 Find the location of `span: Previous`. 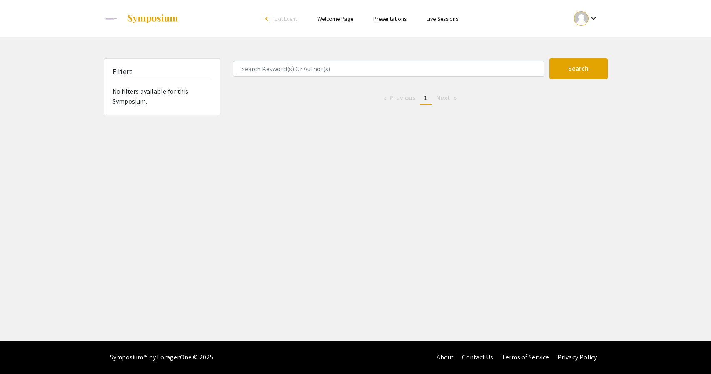

span: Previous is located at coordinates (402, 97).